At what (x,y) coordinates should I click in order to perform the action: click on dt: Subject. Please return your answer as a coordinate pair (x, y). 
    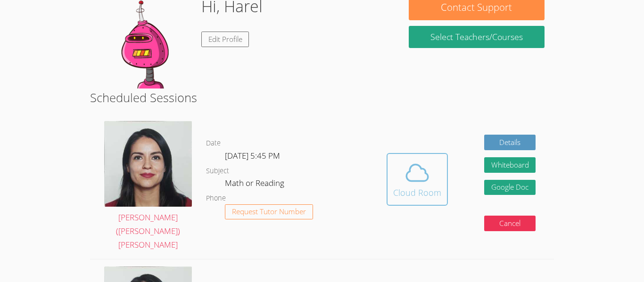
    Looking at the image, I should click on (217, 171).